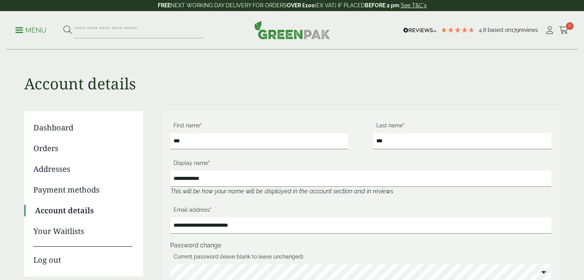  I want to click on a: Payment methods, so click(83, 190).